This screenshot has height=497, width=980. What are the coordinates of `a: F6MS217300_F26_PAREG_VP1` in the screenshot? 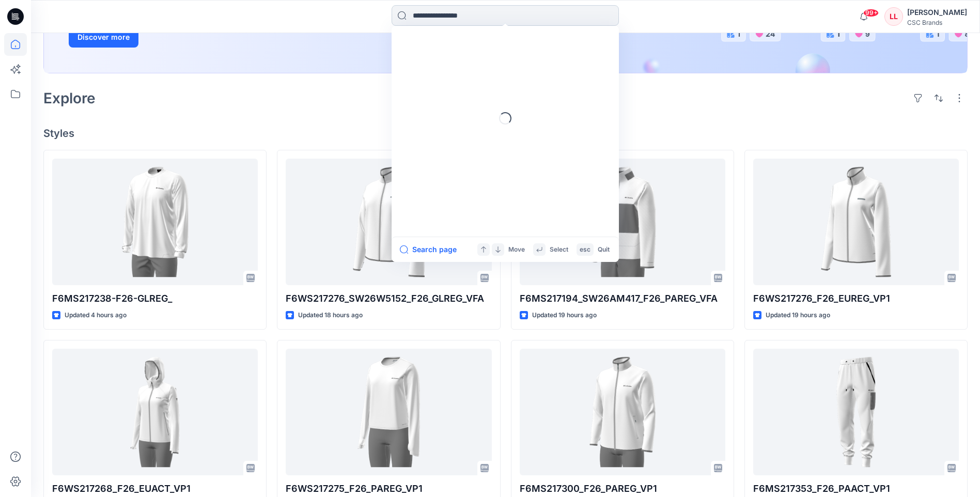 It's located at (623, 412).